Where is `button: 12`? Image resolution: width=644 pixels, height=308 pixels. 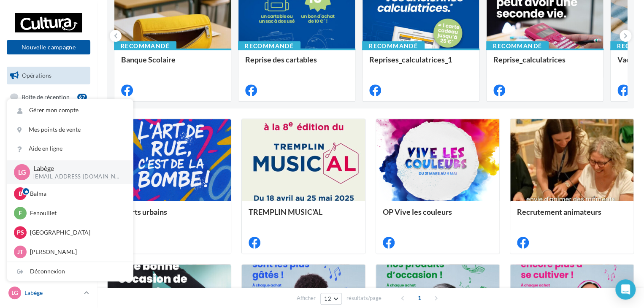
button: 12 is located at coordinates (331, 299).